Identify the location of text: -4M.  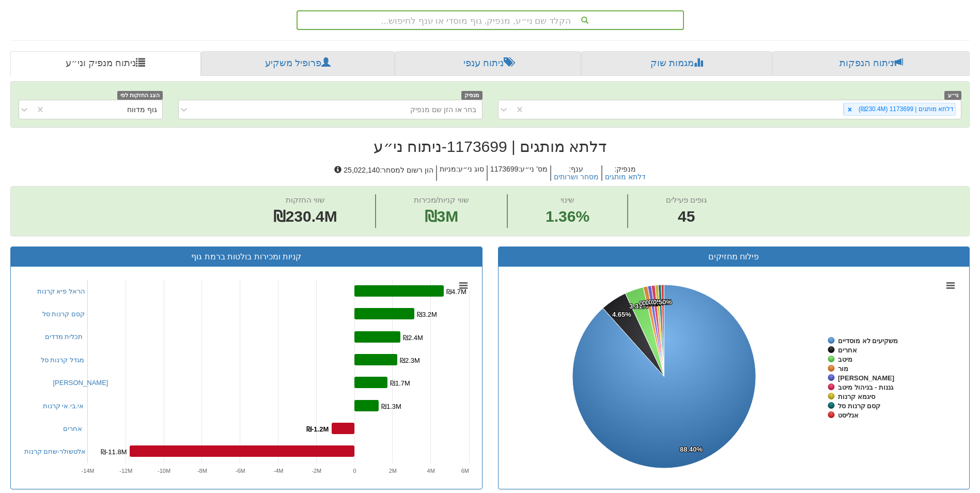
(278, 470).